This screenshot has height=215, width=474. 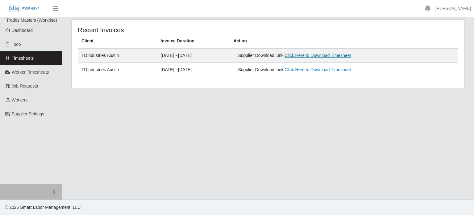 What do you see at coordinates (32, 20) in the screenshot?
I see `span: Trades Masters (Workrise)` at bounding box center [32, 20].